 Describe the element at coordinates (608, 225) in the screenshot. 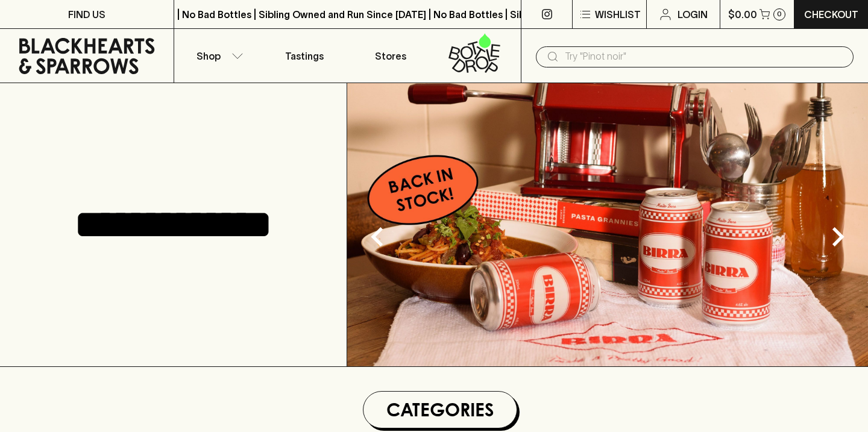

I see `img: optimise` at that location.